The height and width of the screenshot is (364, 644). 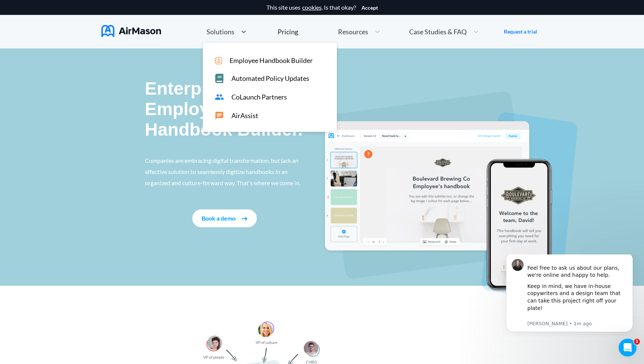 What do you see at coordinates (271, 61) in the screenshot?
I see `span: Employee Handbook Builder` at bounding box center [271, 61].